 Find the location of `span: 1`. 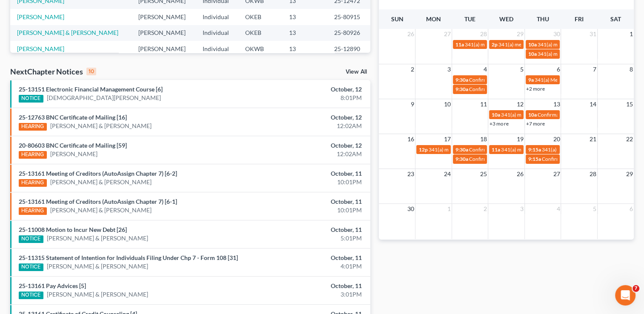

span: 1 is located at coordinates (631, 34).